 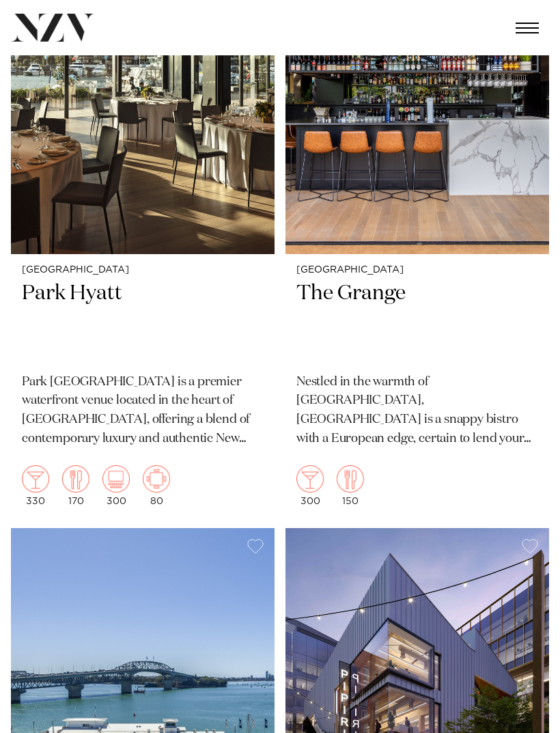 I want to click on img: nzv-logo.png, so click(x=52, y=28).